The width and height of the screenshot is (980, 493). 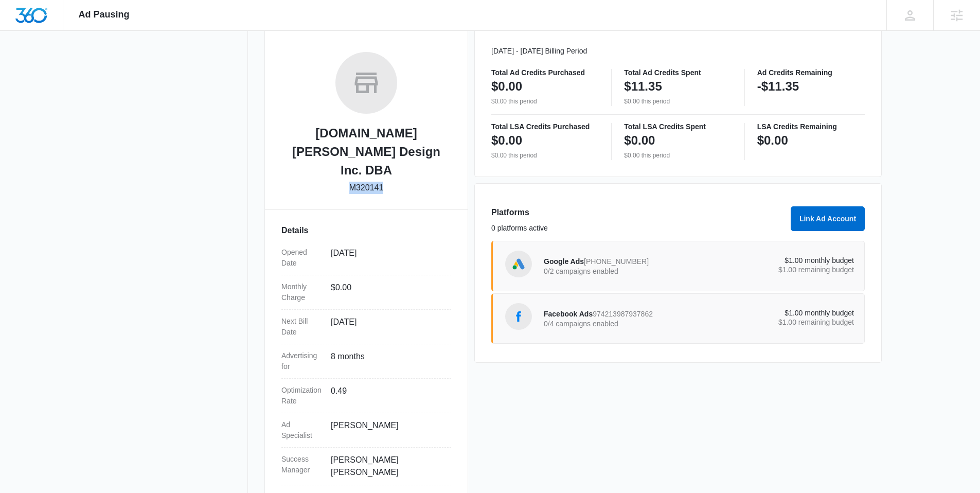 What do you see at coordinates (677, 73) in the screenshot?
I see `p: Total Ad Credits Spent` at bounding box center [677, 73].